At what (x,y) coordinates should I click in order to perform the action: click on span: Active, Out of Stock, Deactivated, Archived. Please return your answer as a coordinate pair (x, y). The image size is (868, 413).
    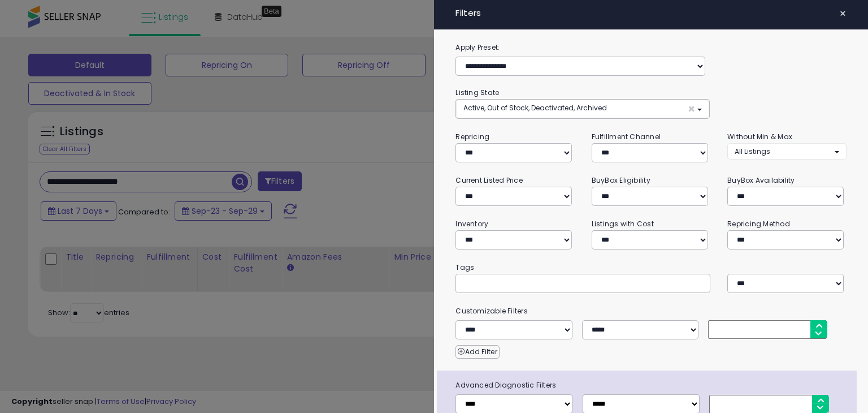
    Looking at the image, I should click on (535, 108).